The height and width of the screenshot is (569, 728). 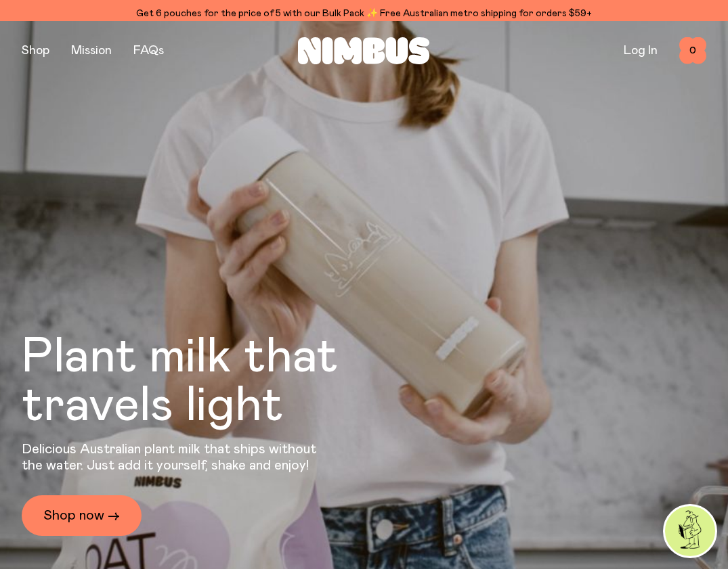 I want to click on p: Delicious Australian plant milk that ships without the water. Just add it yourself, shake and enjoy!, so click(x=173, y=458).